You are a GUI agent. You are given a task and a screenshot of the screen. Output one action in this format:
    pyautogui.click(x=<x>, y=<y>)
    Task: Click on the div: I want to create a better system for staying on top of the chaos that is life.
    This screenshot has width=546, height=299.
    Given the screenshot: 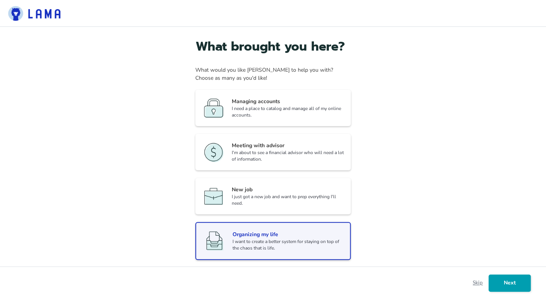 What is the action you would take?
    pyautogui.click(x=289, y=245)
    